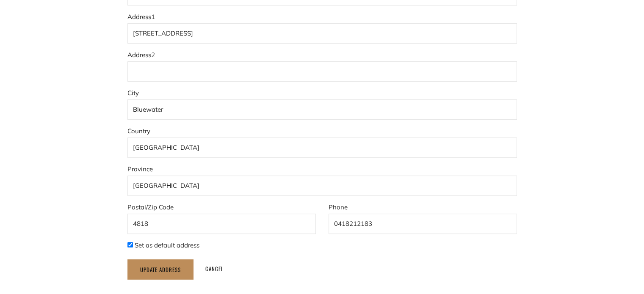  Describe the element at coordinates (150, 207) in the screenshot. I see `label: Postal/Zip Code` at that location.